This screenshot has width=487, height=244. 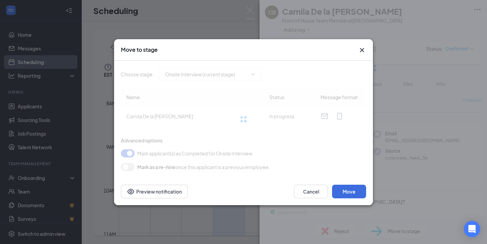 What do you see at coordinates (362, 50) in the screenshot?
I see `svg: Cross` at bounding box center [362, 50].